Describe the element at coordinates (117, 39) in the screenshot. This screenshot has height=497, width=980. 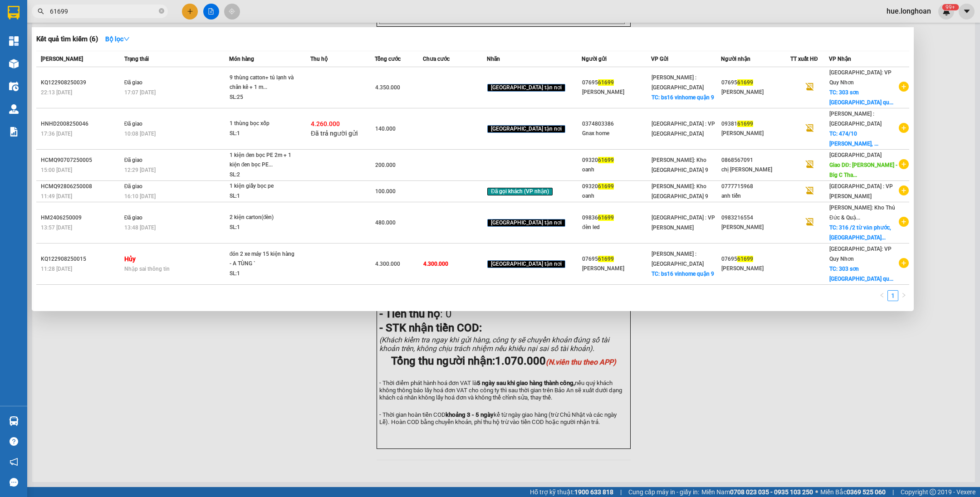
I see `button: Bộ lọcdown` at that location.